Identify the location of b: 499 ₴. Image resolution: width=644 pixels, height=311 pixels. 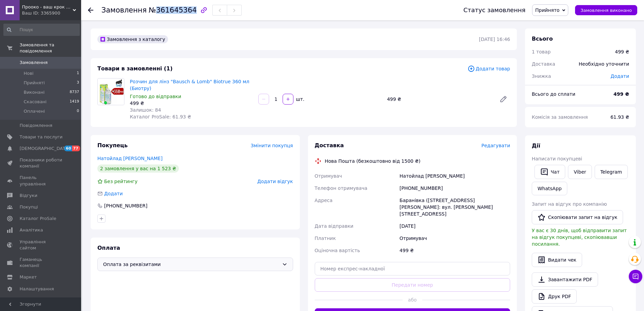
(622, 94).